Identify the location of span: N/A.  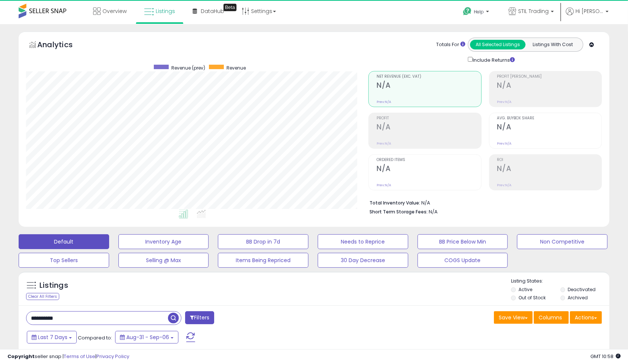
(433, 212).